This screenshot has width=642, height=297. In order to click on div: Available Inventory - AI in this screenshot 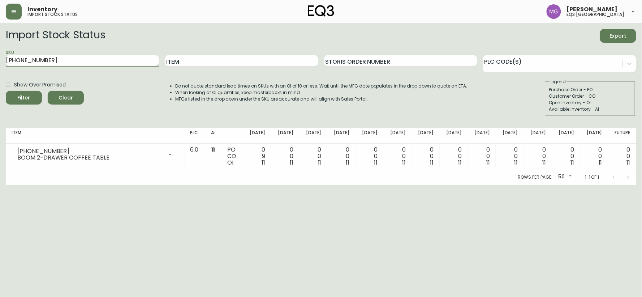, I will do `click(590, 109)`.